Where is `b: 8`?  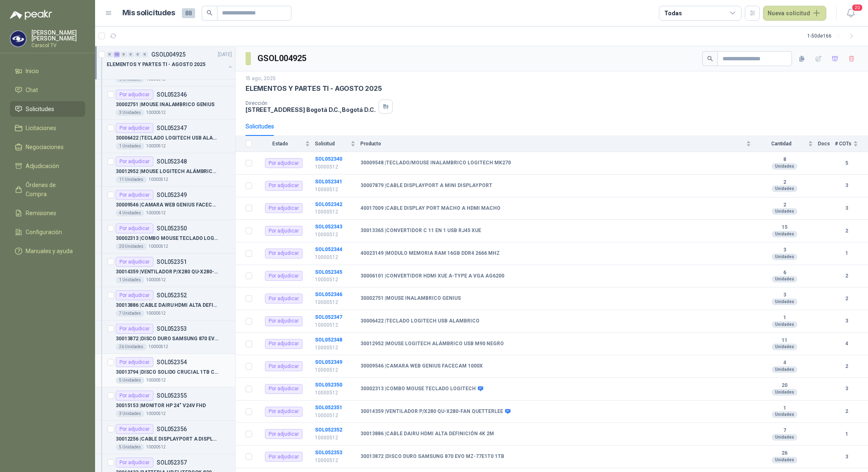 b: 8 is located at coordinates (785, 160).